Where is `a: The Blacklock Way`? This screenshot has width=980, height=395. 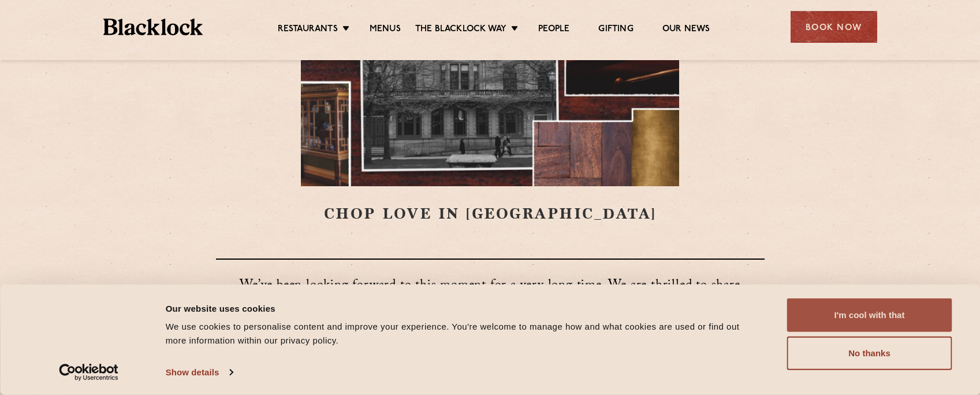
a: The Blacklock Way is located at coordinates (461, 30).